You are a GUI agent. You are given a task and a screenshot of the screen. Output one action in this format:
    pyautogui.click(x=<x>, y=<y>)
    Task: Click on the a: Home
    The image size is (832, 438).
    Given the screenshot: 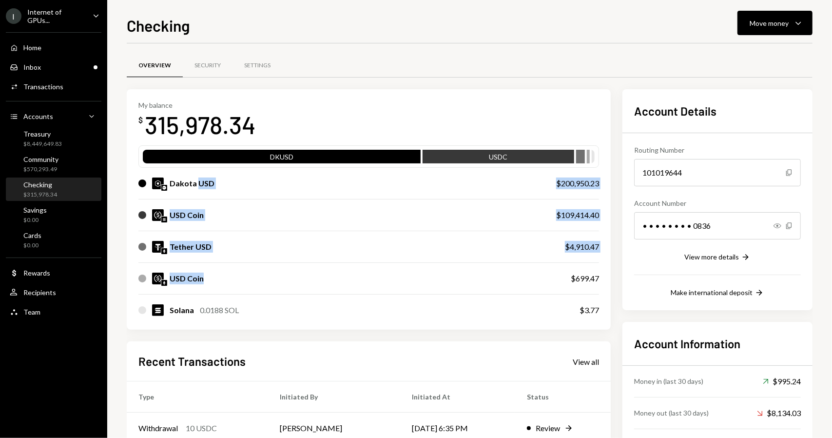 What is the action you would take?
    pyautogui.click(x=54, y=47)
    